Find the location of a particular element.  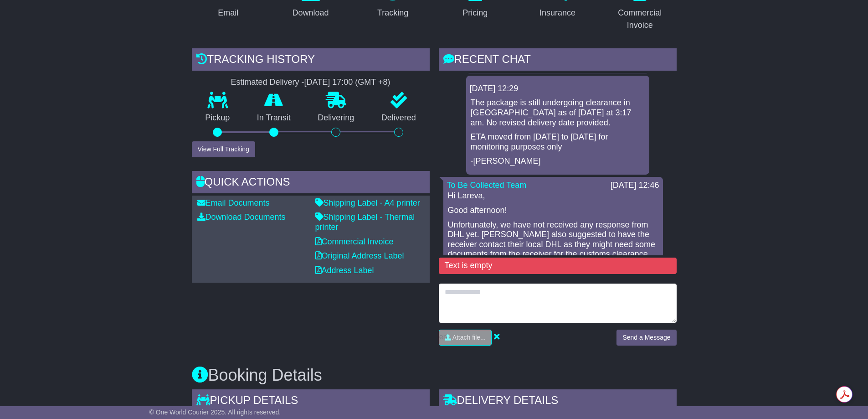

a: Shipping Label - Thermal printer is located at coordinates (365, 222).